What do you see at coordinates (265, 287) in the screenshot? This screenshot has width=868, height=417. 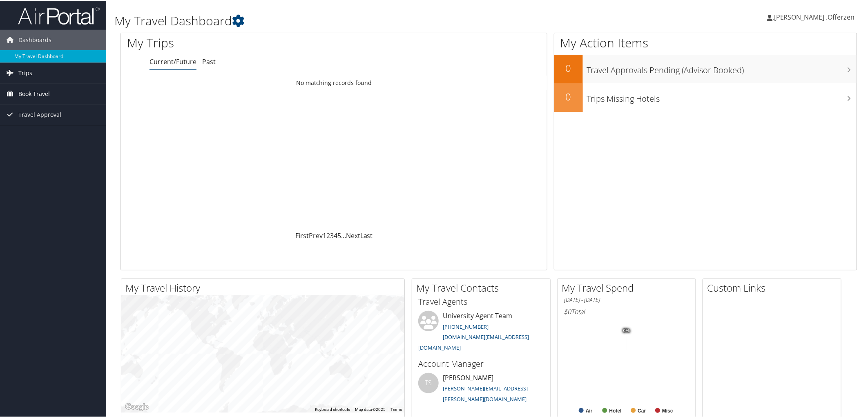 I see `h2: My Travel History` at bounding box center [265, 287].